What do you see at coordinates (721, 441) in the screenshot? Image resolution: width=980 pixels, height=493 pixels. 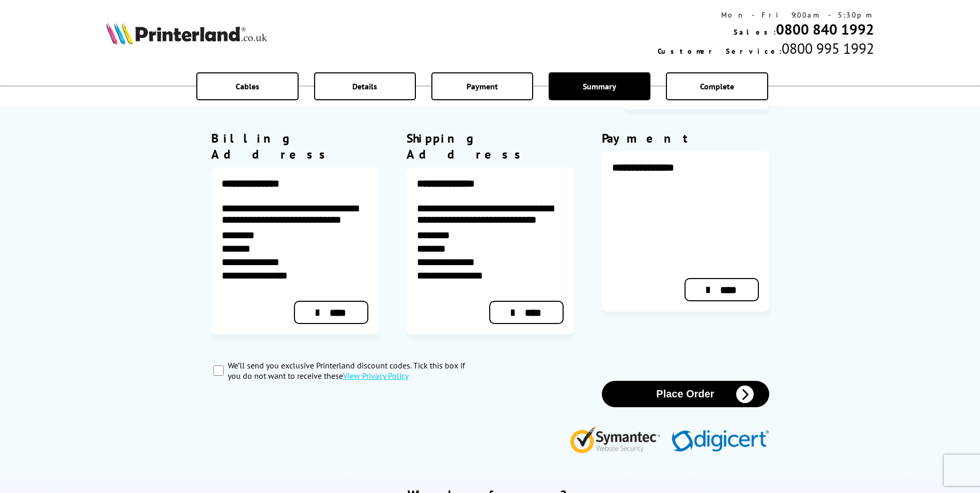 I see `img: Digicert` at bounding box center [721, 441].